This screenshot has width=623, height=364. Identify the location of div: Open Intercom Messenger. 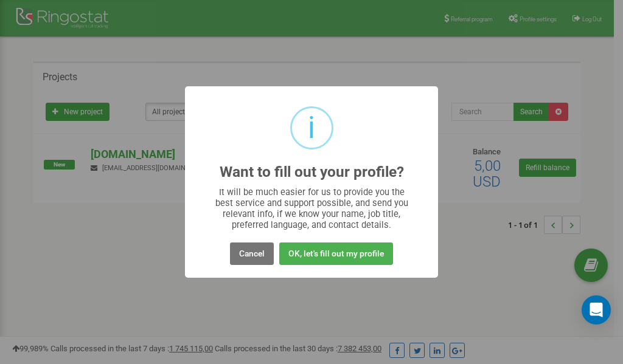
(596, 310).